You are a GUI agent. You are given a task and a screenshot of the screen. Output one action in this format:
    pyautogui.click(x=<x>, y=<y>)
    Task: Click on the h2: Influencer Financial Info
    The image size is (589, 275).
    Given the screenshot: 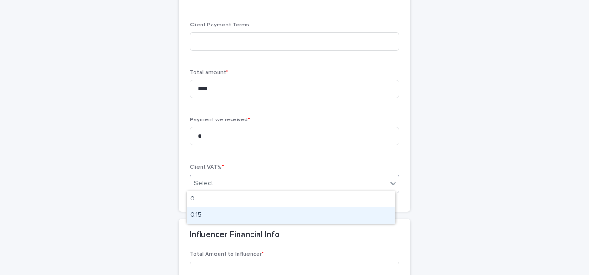 What is the action you would take?
    pyautogui.click(x=235, y=235)
    